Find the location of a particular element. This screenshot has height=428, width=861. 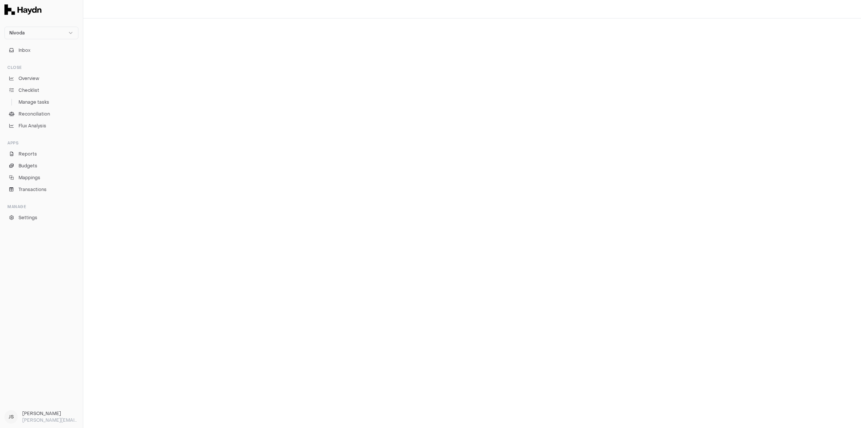

span: Manage tasks is located at coordinates (34, 102).